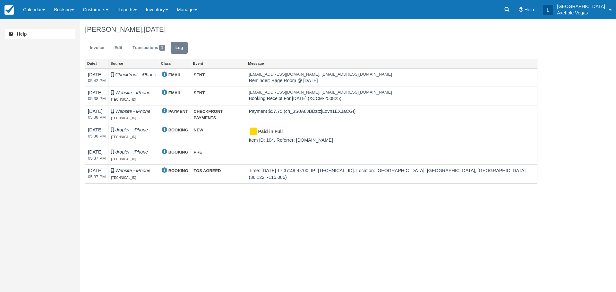 Image resolution: width=616 pixels, height=292 pixels. Describe the element at coordinates (118, 48) in the screenshot. I see `a: Edit` at that location.